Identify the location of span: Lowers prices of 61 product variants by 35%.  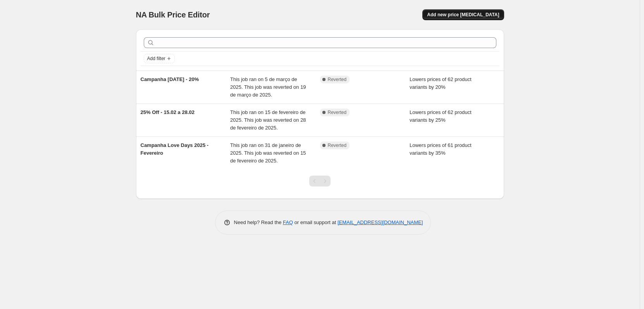
(440, 149).